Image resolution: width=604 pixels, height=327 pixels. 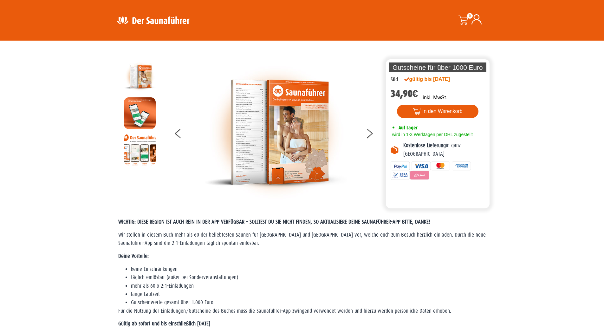 I want to click on b: Kostenlose Lieferung, so click(x=425, y=145).